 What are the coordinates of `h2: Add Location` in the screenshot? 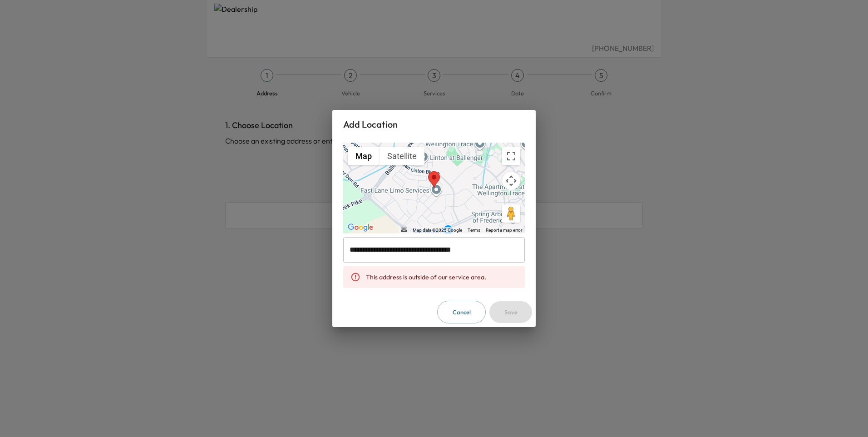 It's located at (434, 125).